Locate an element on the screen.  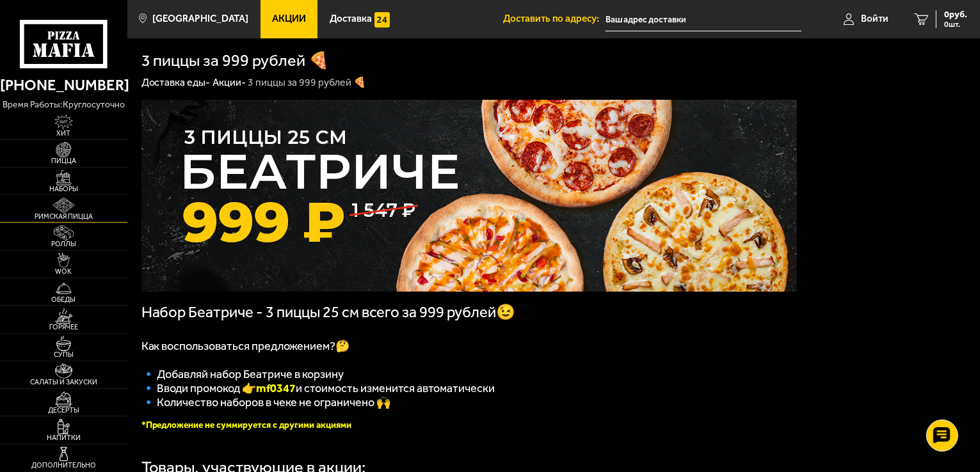
font: *Предложение не суммируется с другими акциями is located at coordinates (247, 425).